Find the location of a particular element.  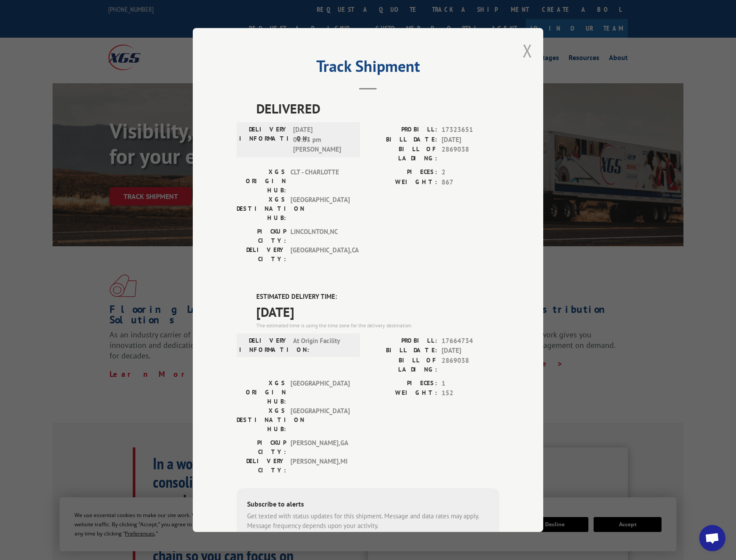

button: Close modal is located at coordinates (528, 50).